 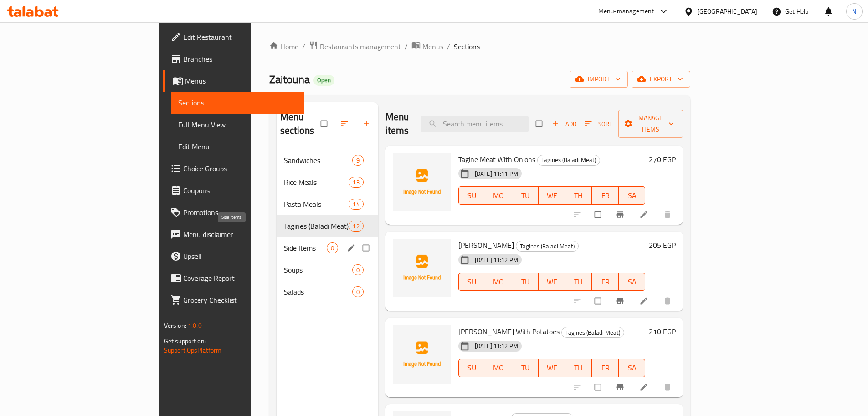 I want to click on button: Manage items, so click(x=651, y=124).